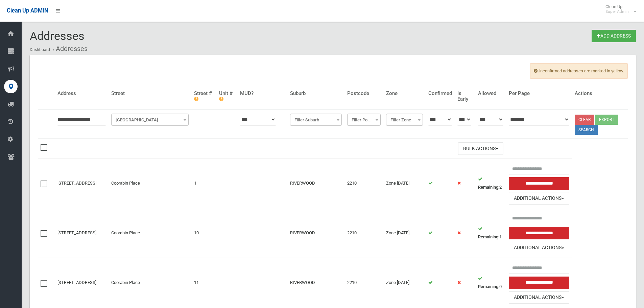  What do you see at coordinates (204, 233) in the screenshot?
I see `td: 10` at bounding box center [204, 233].